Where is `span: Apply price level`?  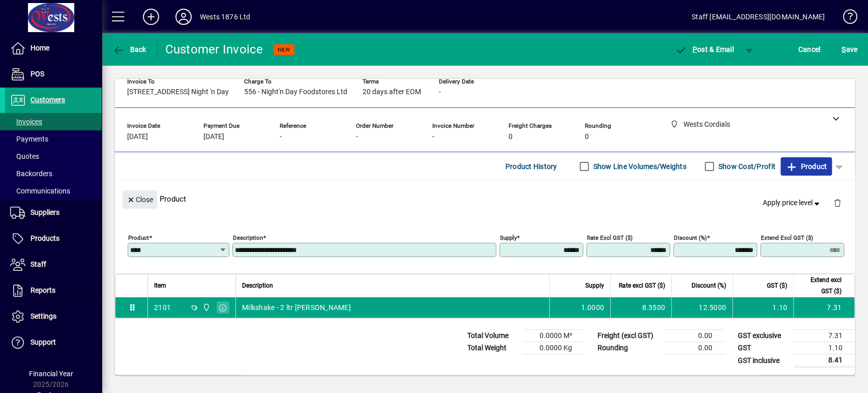
span: Apply price level is located at coordinates (793, 203).